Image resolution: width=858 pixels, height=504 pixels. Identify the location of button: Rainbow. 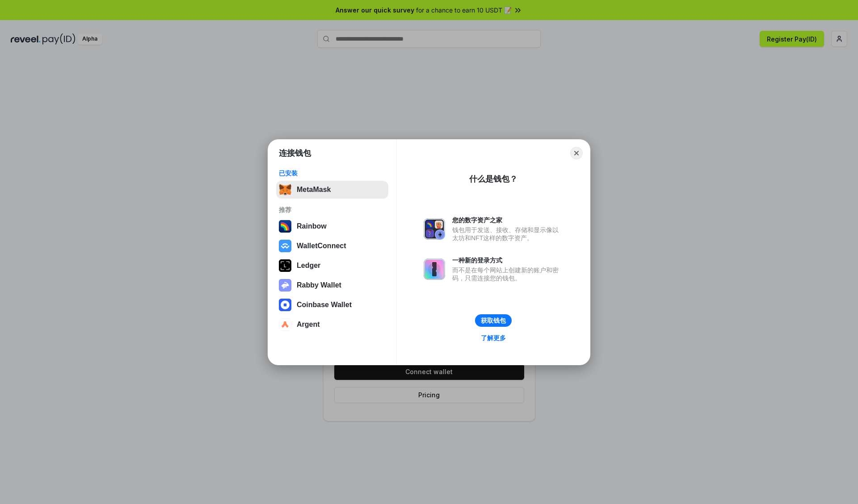
(332, 226).